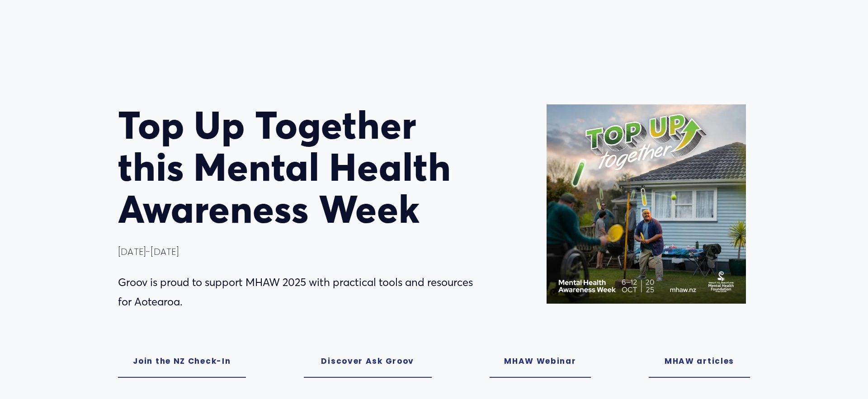 This screenshot has height=399, width=868. What do you see at coordinates (128, 125) in the screenshot?
I see `span: T` at bounding box center [128, 125].